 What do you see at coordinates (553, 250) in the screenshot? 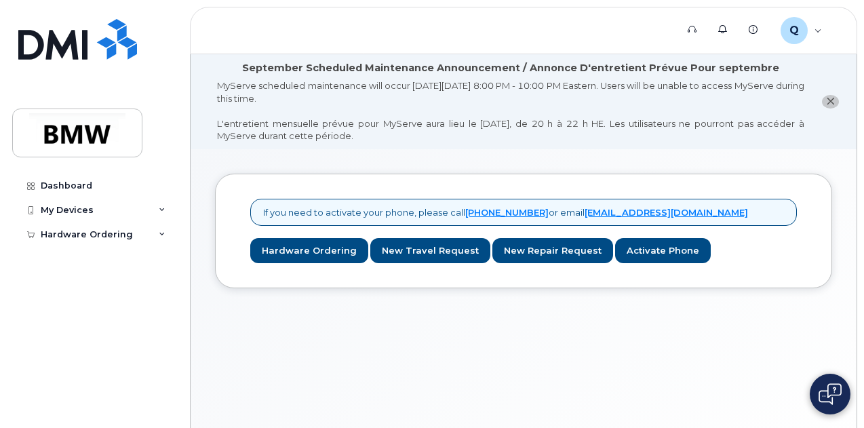
I see `a: New Repair Request` at bounding box center [553, 250].